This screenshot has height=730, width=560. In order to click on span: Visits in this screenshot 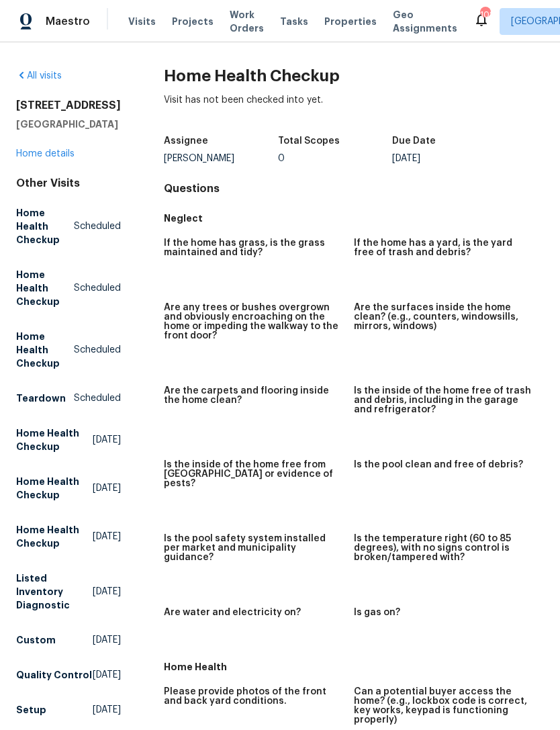, I will do `click(142, 22)`.